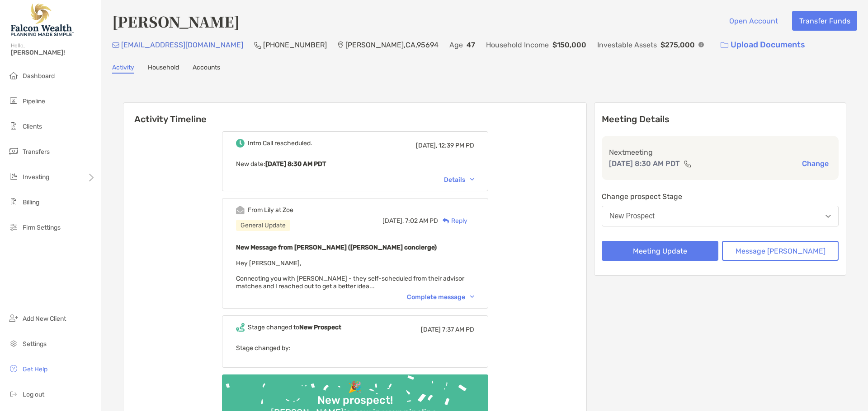 Image resolution: width=868 pixels, height=411 pixels. I want to click on button: Meeting Update, so click(659, 251).